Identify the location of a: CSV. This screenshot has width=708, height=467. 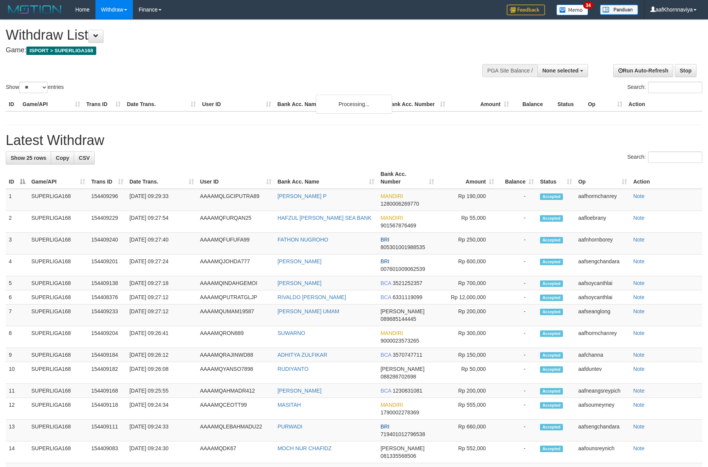
(84, 158).